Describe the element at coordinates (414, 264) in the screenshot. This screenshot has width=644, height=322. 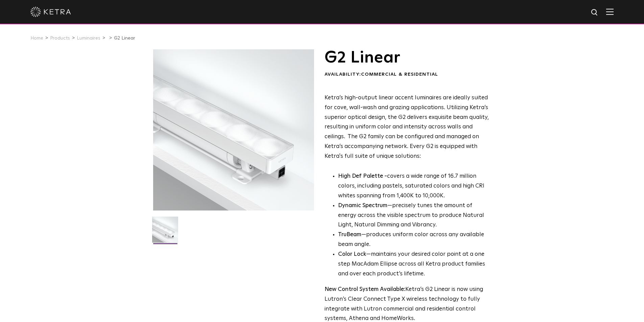
I see `li: —maintains your desired color point at a one step MacAdam Ellipse across all Ketra product famili...` at that location.